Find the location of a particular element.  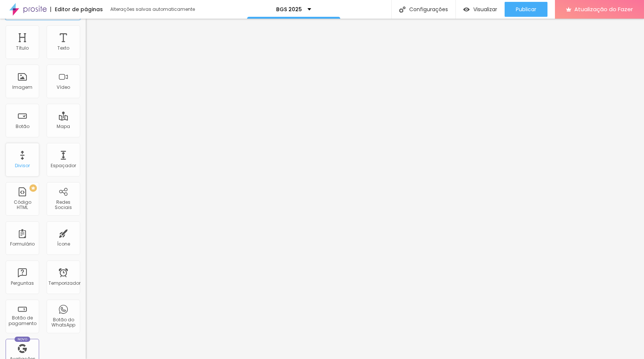

font: Novo is located at coordinates (22, 339).